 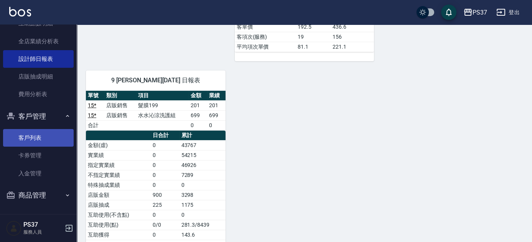 What do you see at coordinates (118, 215) in the screenshot?
I see `td: 互助使用(不含點)` at bounding box center [118, 215].